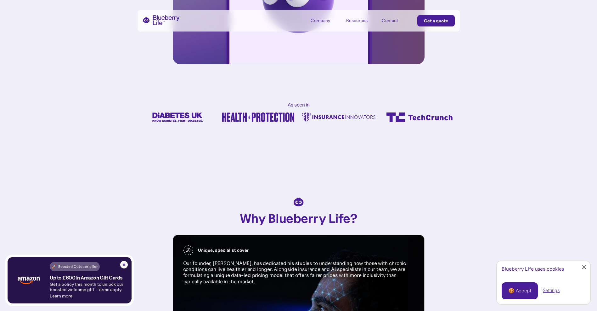  I want to click on a: Contact, so click(396, 20).